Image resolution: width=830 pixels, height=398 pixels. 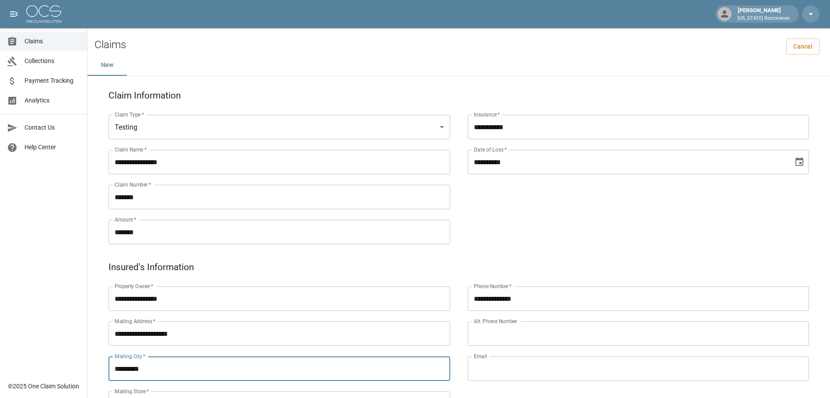 I want to click on span: Collections, so click(x=52, y=61).